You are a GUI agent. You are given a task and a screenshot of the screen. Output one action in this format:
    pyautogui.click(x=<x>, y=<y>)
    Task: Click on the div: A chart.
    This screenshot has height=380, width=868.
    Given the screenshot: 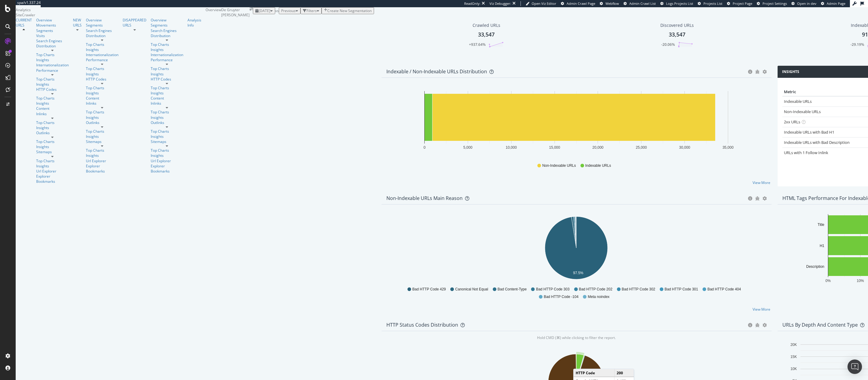 What is the action you would take?
    pyautogui.click(x=576, y=249)
    